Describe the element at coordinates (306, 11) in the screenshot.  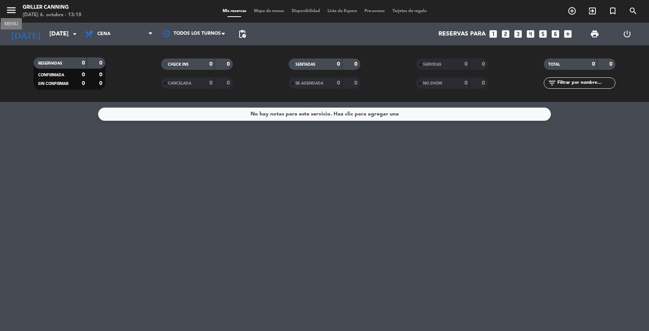
I see `span: Disponibilidad` at that location.